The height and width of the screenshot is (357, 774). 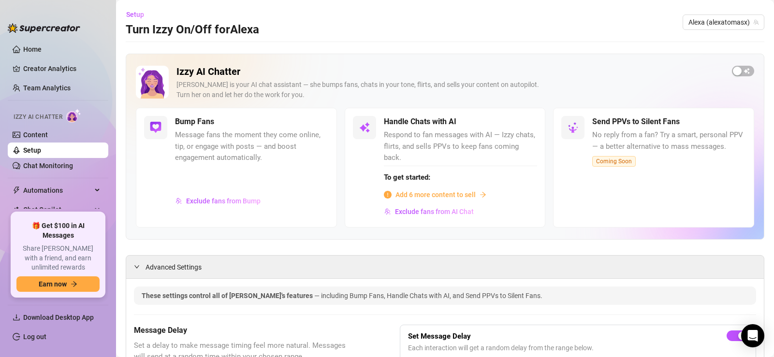 What do you see at coordinates (35, 135) in the screenshot?
I see `a: Content` at bounding box center [35, 135].